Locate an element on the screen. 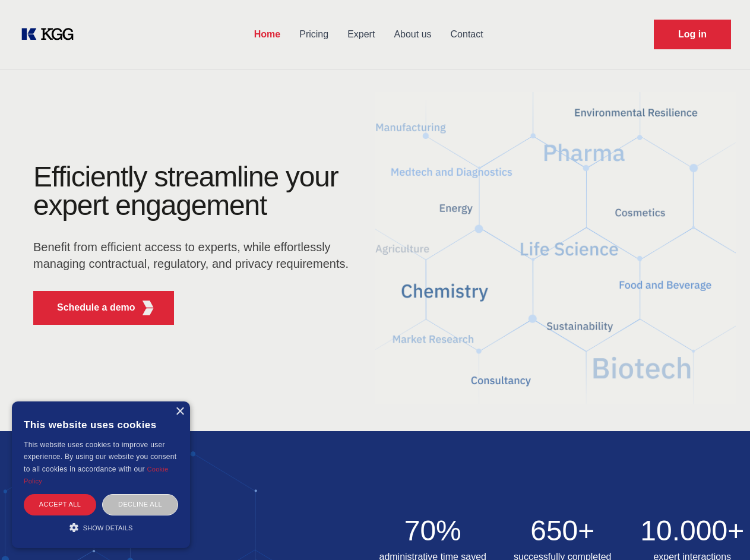  div: Close is located at coordinates (179, 411).